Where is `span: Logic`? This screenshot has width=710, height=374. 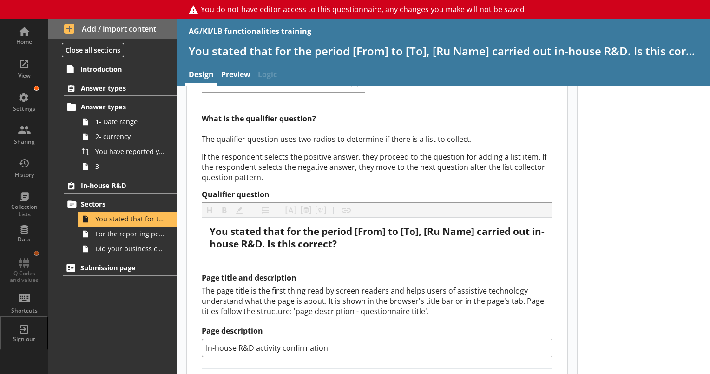 span: Logic is located at coordinates (267, 75).